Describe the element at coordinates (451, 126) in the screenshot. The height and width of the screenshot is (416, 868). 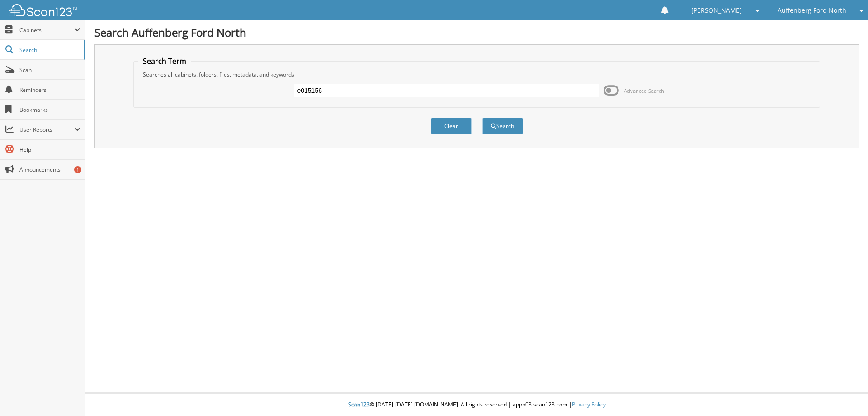
I see `button: Clear` at that location.